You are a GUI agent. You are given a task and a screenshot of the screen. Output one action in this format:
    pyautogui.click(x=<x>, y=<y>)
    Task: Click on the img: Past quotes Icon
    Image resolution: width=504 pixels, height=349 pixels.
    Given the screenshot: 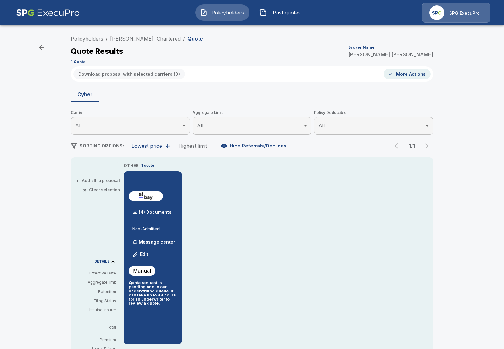 What is the action you would take?
    pyautogui.click(x=263, y=13)
    